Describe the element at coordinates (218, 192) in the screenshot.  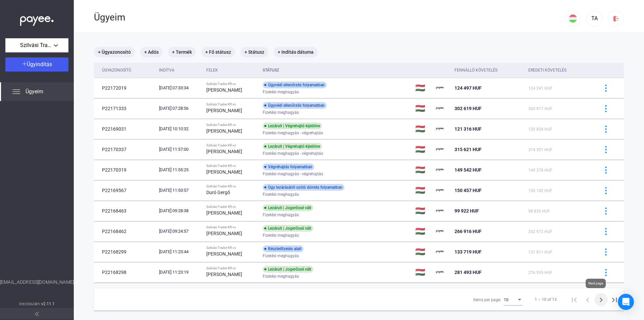
I see `strong: Duró Gergő` at that location.